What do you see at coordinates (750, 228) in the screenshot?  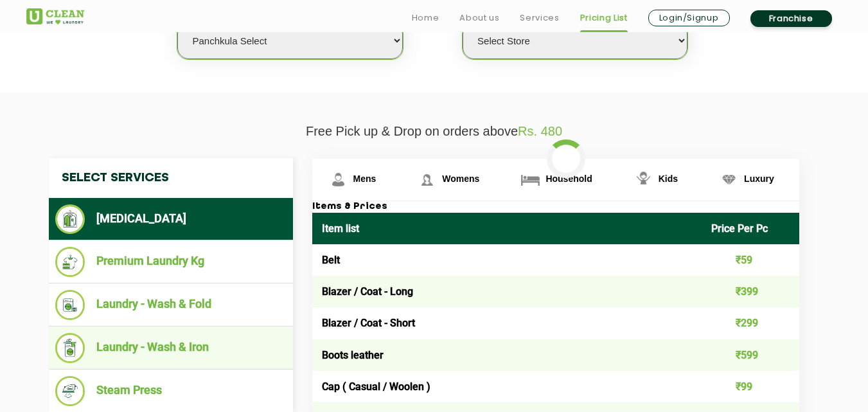 I see `th: Price Per Pc` at bounding box center [750, 228].